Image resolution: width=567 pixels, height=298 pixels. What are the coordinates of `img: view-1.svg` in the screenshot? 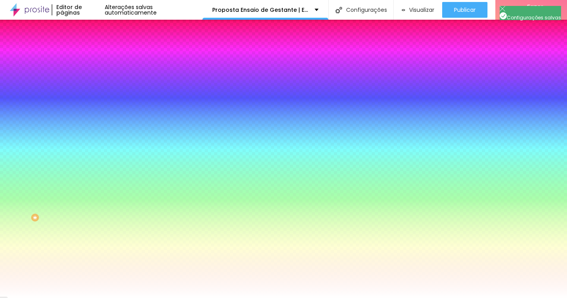 It's located at (403, 10).